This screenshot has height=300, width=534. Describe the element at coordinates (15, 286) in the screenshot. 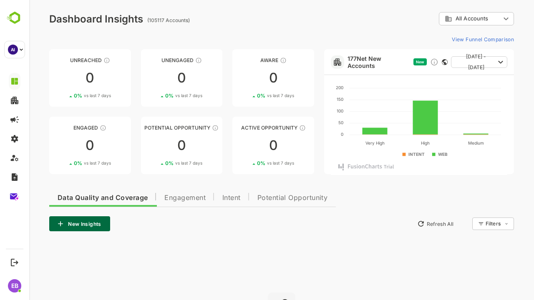

I see `div: EB` at that location.